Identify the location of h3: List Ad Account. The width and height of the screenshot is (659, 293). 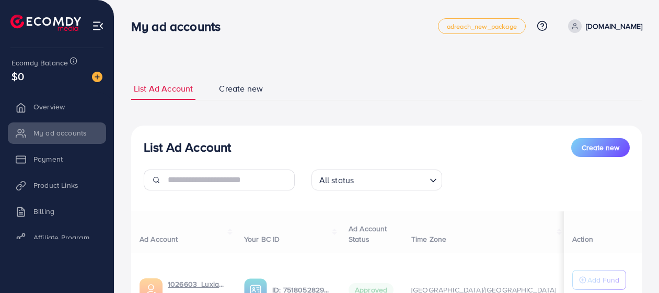
(187, 147).